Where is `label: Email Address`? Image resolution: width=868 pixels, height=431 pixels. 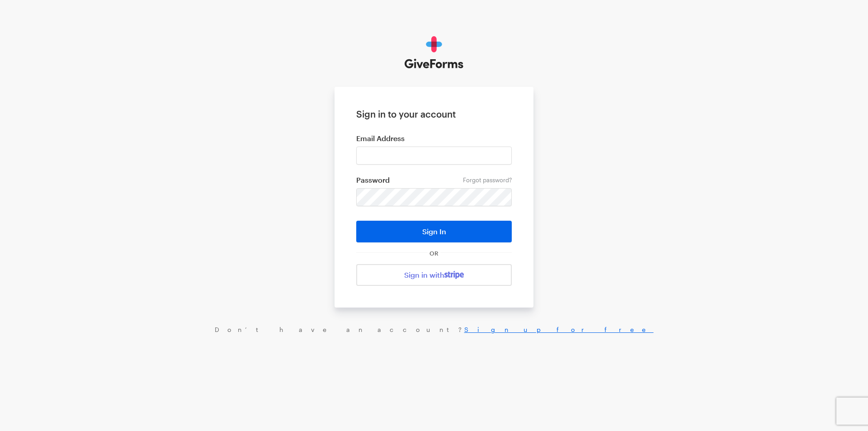 label: Email Address is located at coordinates (434, 138).